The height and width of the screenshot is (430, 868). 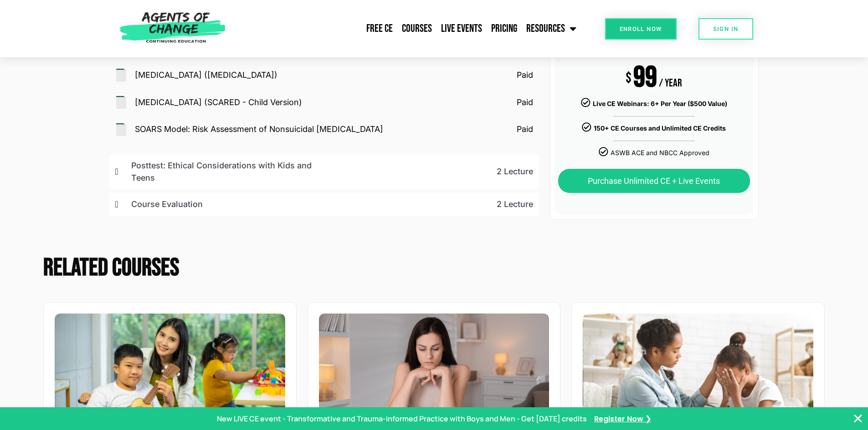 I want to click on p: Patient Health Questionnaire (PHQ-9), so click(x=206, y=75).